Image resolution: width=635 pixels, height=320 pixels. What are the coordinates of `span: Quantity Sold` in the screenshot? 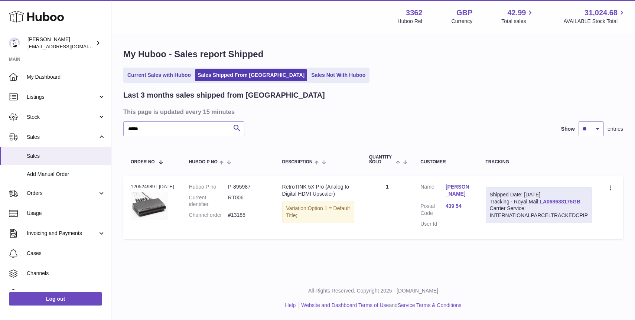 It's located at (381, 160).